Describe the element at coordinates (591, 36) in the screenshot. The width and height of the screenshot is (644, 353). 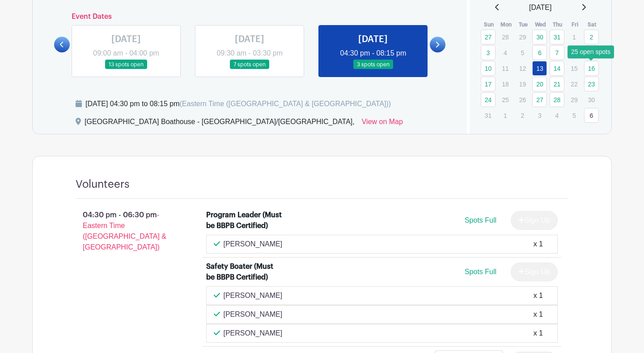
I see `a: 2` at that location.